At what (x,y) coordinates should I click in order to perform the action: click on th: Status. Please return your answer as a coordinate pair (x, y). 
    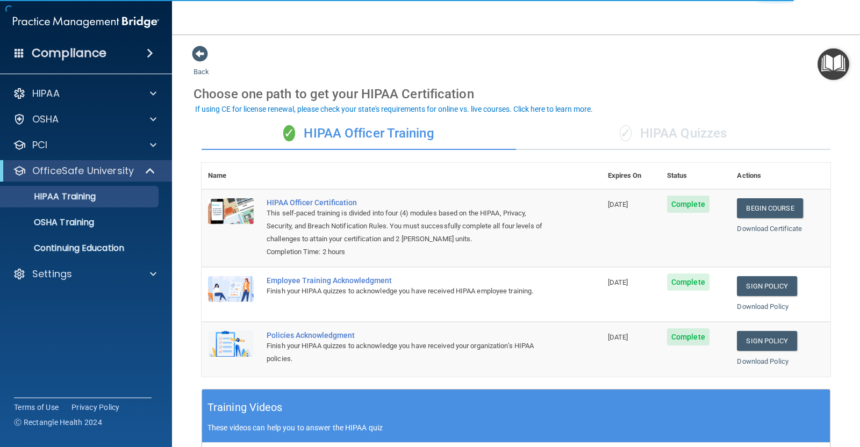
    Looking at the image, I should click on (696, 176).